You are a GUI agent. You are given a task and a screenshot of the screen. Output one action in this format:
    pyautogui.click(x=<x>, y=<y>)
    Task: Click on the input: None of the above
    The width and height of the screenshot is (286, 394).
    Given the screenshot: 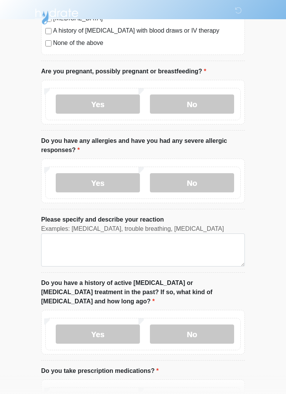 What is the action you would take?
    pyautogui.click(x=48, y=43)
    